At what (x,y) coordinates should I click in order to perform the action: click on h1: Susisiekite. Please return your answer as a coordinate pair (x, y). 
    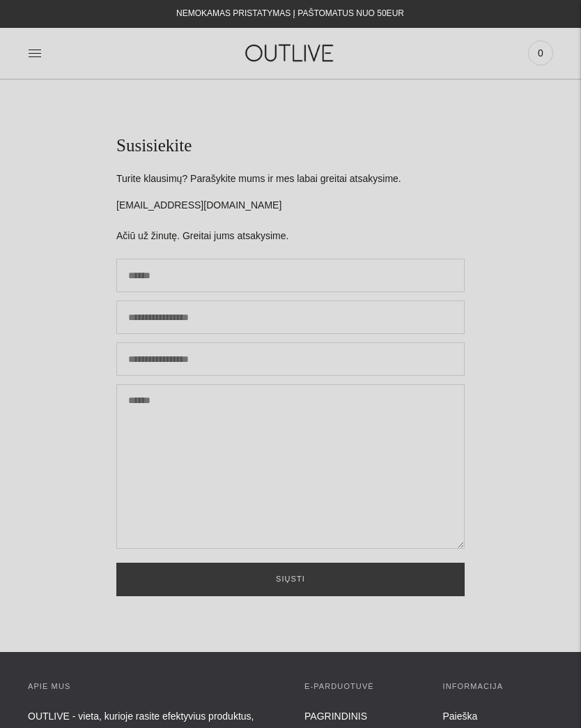
    Looking at the image, I should click on (291, 146).